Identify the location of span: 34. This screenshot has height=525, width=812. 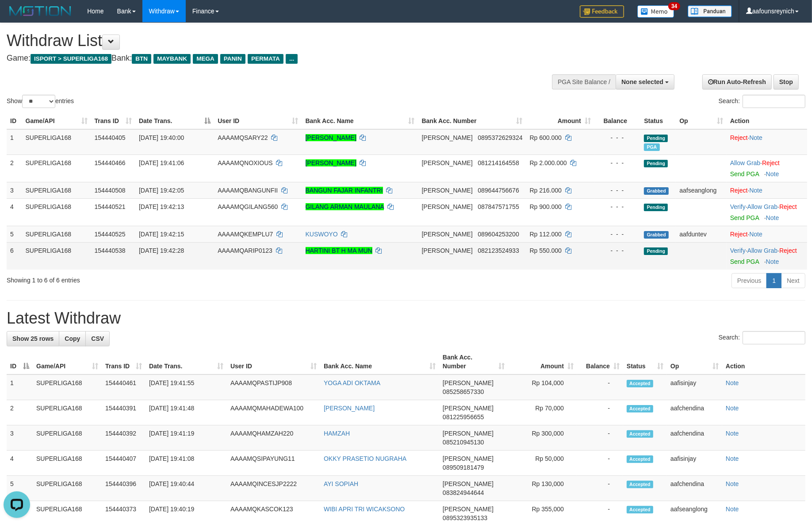
(674, 6).